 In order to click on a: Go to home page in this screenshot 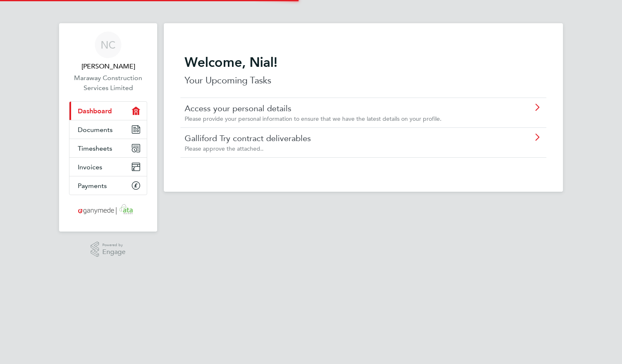, I will do `click(108, 210)`.